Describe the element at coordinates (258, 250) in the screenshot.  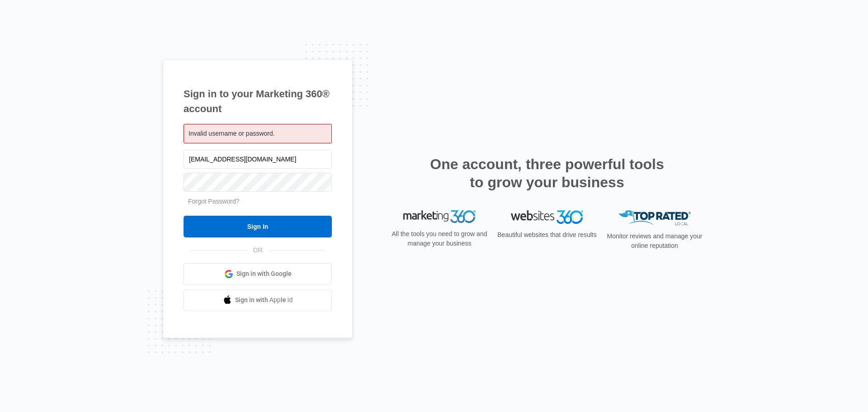
I see `span: OR` at that location.